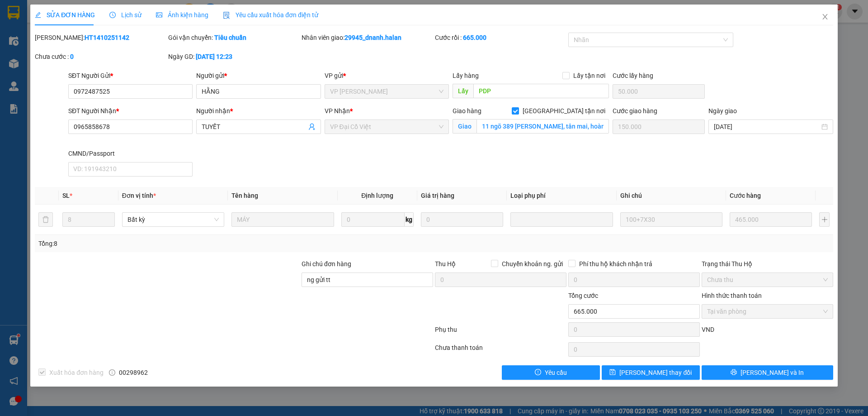  Describe the element at coordinates (373, 38) in the screenshot. I see `b: 29945_dnanh.halan` at that location.